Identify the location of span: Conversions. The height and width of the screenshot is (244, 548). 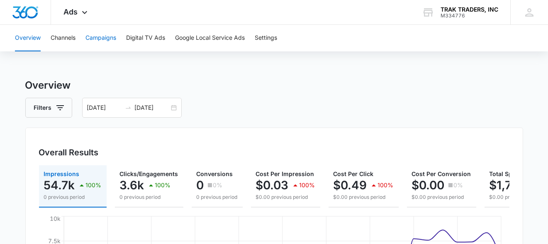
(215, 174).